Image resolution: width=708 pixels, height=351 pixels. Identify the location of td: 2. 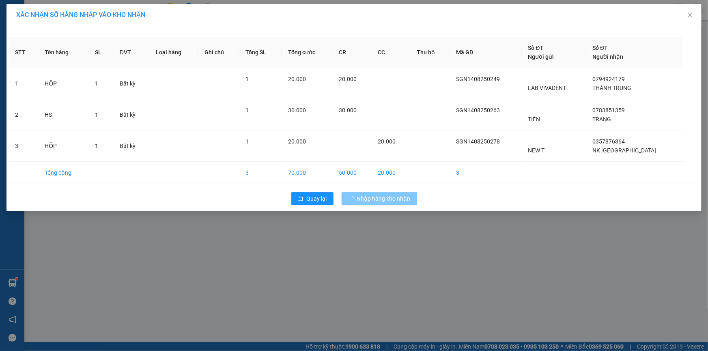
(23, 115).